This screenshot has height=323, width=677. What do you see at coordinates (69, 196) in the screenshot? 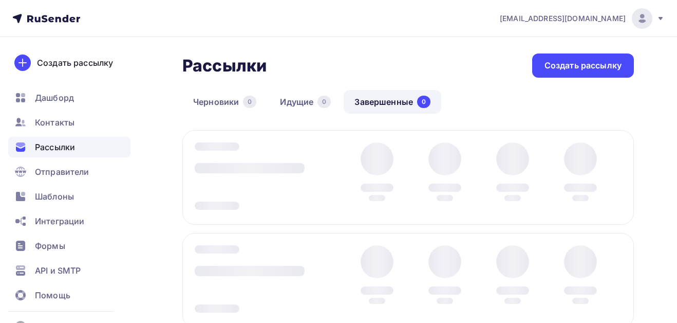
I see `a: Шаблоны` at bounding box center [69, 196].